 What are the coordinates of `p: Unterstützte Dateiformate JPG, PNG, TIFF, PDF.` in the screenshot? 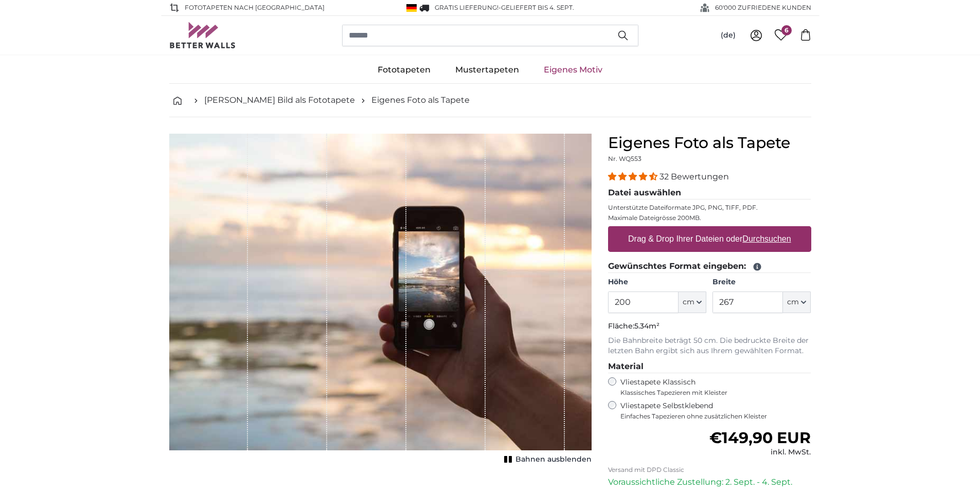 It's located at (710, 208).